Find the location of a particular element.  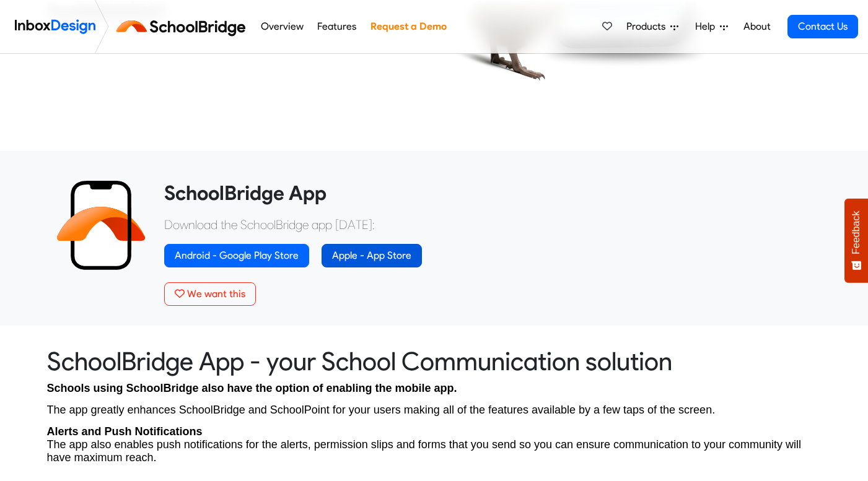

strong: Alerts and Push Notifications is located at coordinates (125, 432).